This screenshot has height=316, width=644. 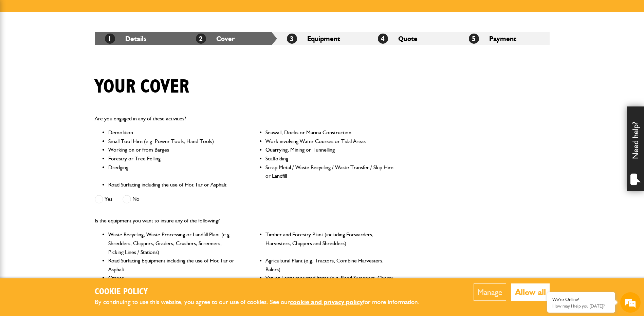 I want to click on li: Equipment, so click(x=322, y=39).